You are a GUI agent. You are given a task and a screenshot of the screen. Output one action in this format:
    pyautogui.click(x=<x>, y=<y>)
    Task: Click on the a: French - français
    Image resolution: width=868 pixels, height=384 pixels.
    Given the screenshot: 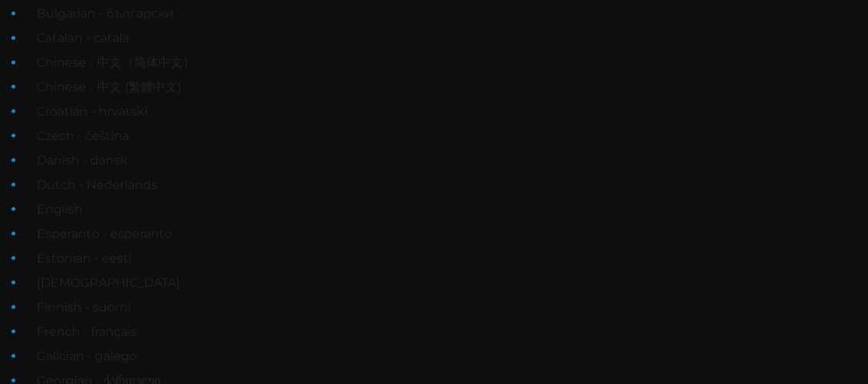 What is the action you would take?
    pyautogui.click(x=446, y=332)
    